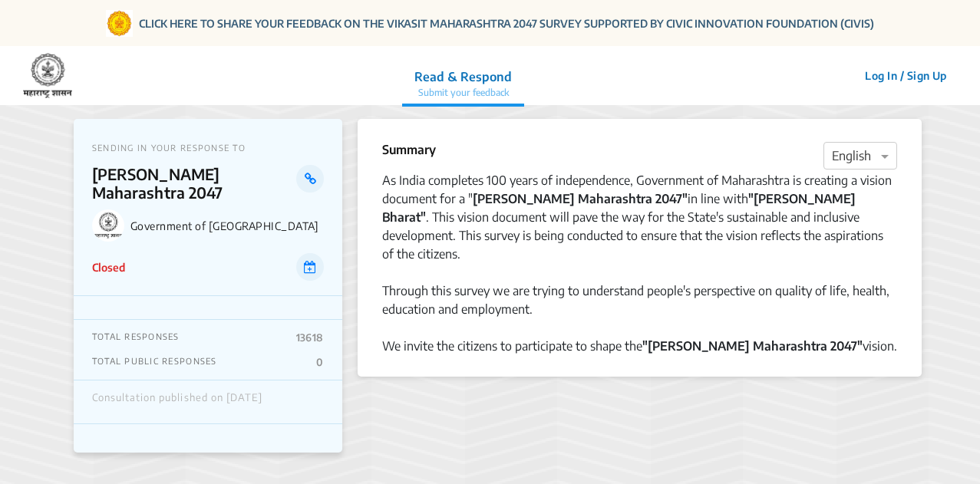  What do you see at coordinates (319, 362) in the screenshot?
I see `p: 0` at bounding box center [319, 362].